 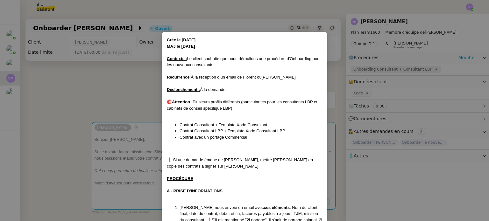 I want to click on li: Contrat Consultant LBP + Template Xodo Consultant LBP, so click(x=251, y=131).